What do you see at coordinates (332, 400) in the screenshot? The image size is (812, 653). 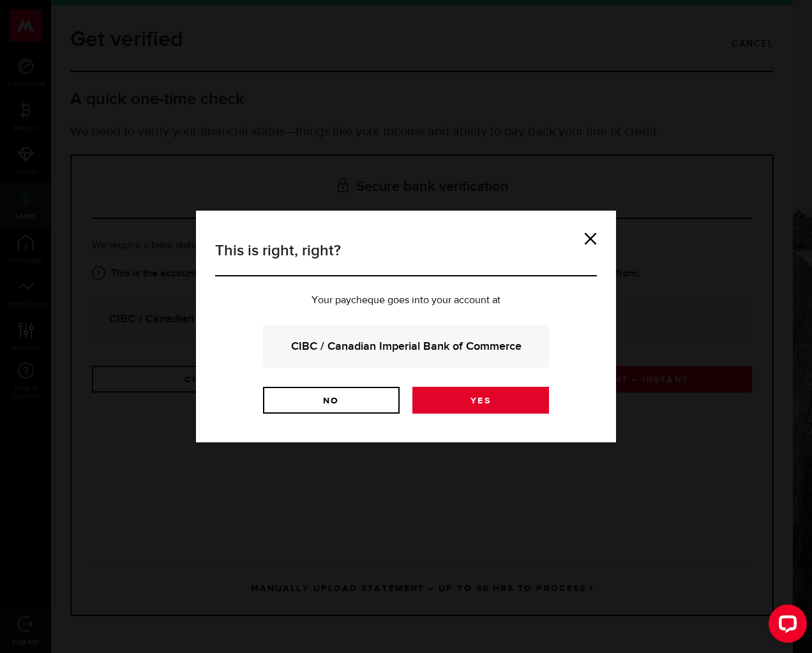 I see `a: No` at bounding box center [332, 400].